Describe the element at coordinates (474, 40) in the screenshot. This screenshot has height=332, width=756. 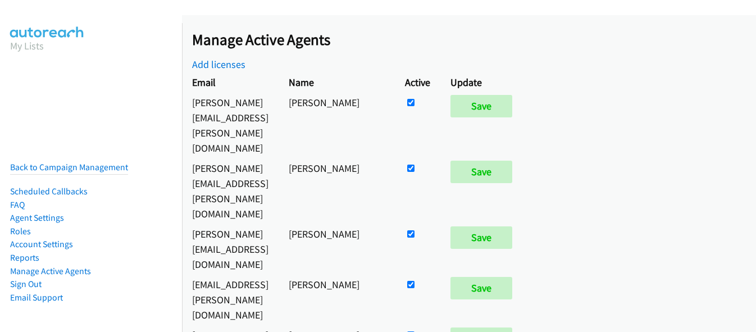
I see `h2: Manage Active Agents` at that location.